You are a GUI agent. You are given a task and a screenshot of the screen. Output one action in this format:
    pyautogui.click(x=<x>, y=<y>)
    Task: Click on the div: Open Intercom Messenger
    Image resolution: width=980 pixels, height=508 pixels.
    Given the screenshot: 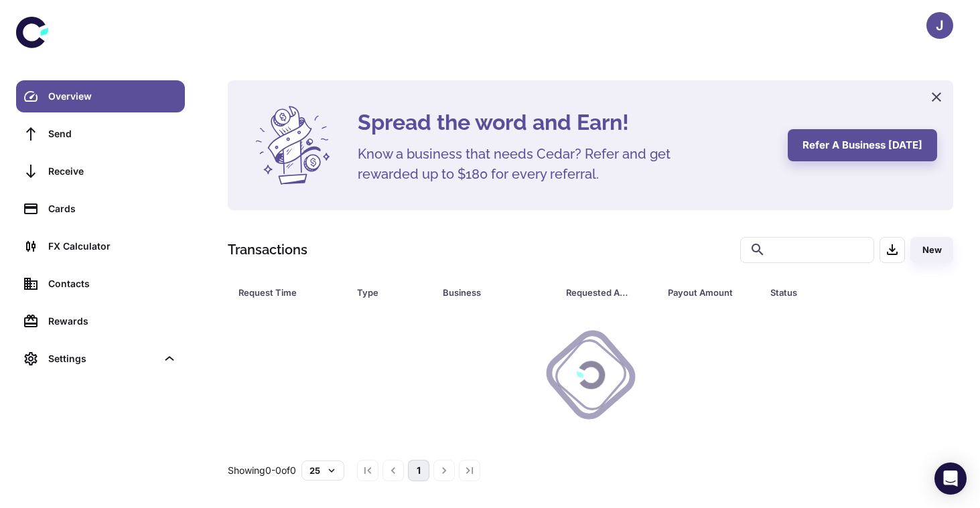 What is the action you would take?
    pyautogui.click(x=950, y=478)
    